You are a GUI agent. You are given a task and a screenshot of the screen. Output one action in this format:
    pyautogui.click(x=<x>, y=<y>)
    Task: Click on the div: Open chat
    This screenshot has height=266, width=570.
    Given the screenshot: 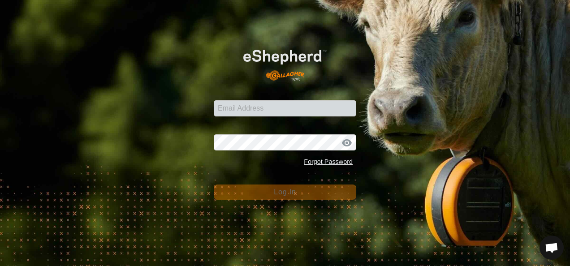 What is the action you would take?
    pyautogui.click(x=552, y=248)
    